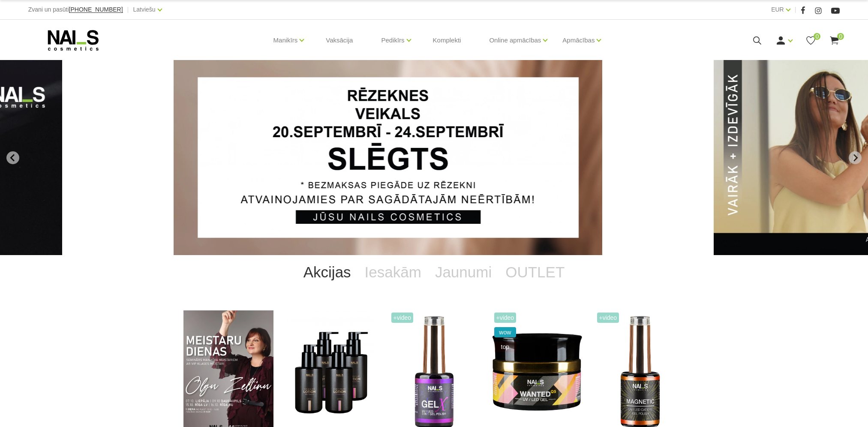  I want to click on button: Next slide, so click(855, 158).